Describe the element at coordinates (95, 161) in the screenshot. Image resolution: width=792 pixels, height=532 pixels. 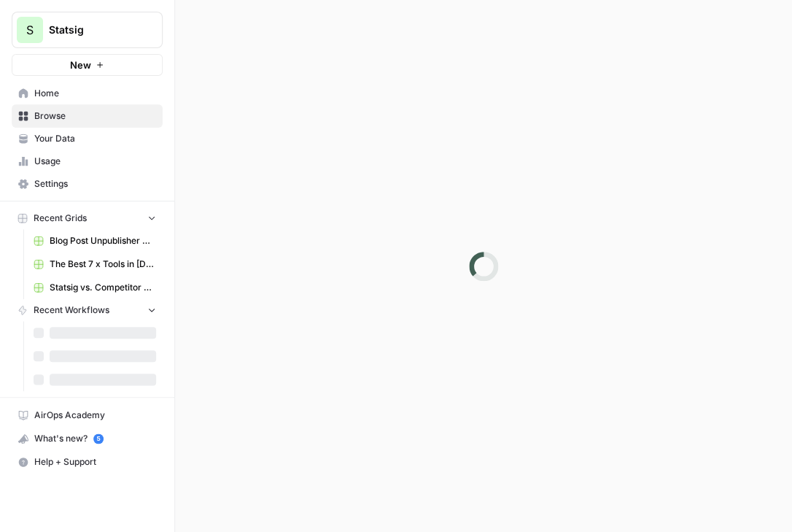
I see `span: Usage` at that location.